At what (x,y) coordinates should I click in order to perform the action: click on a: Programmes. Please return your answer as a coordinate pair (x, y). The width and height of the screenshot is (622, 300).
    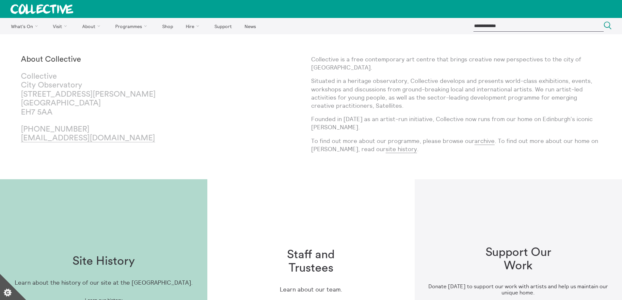
    Looking at the image, I should click on (133, 26).